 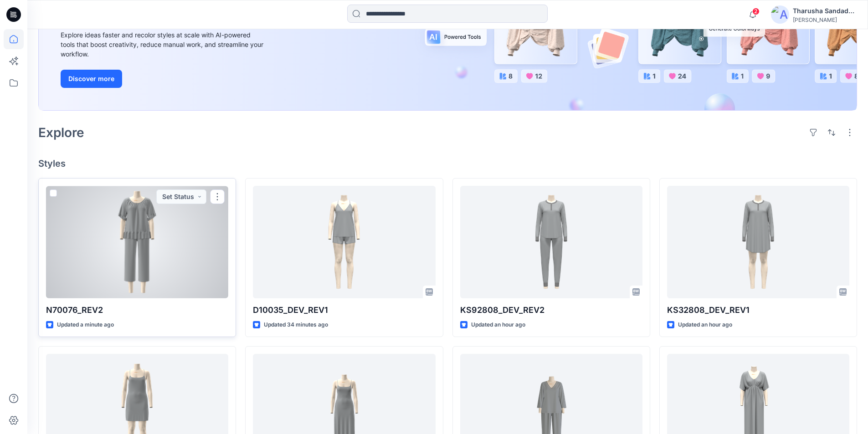 I want to click on p: Updated a minute ago, so click(x=85, y=324).